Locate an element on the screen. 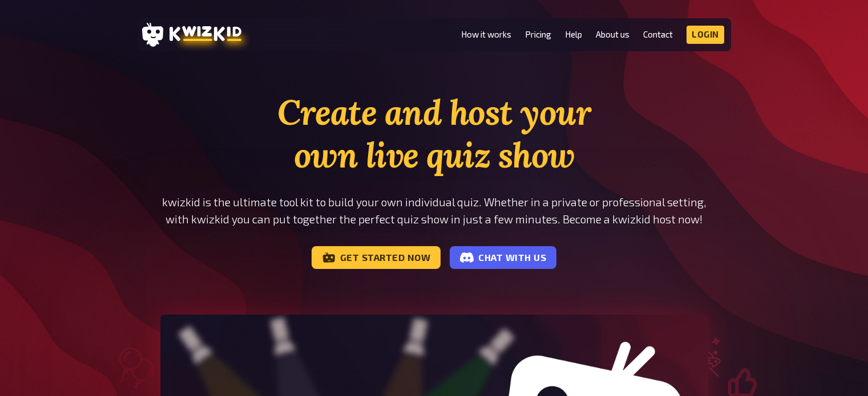 This screenshot has height=396, width=868. h1: Create and host your own live quiz show is located at coordinates (434, 134).